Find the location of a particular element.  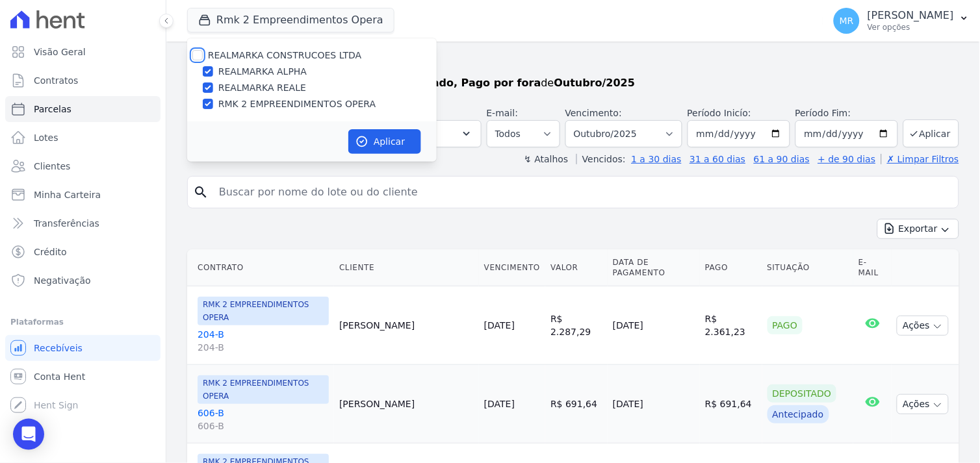

span: Contratos is located at coordinates (56, 80).